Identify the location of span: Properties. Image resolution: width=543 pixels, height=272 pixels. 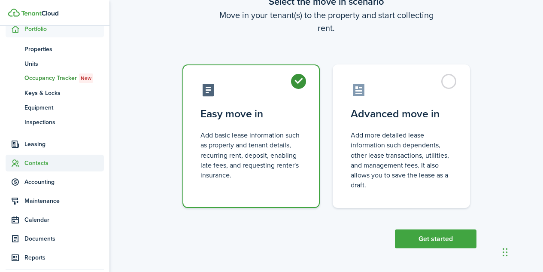
(64, 49).